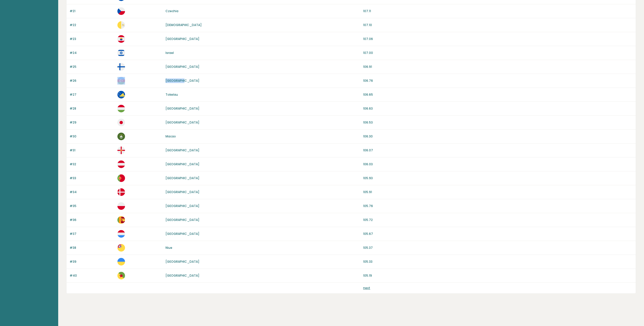 The image size is (644, 326). Describe the element at coordinates (497, 206) in the screenshot. I see `p: 105.76` at that location.